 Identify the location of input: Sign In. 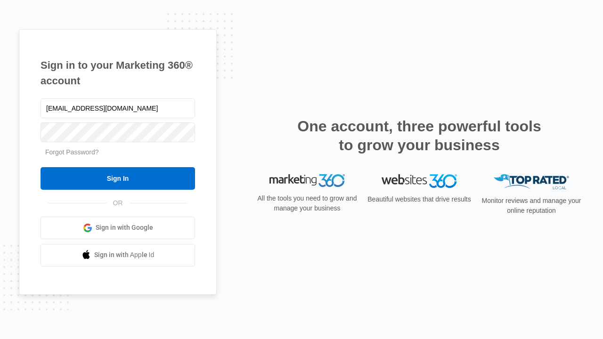
(118, 179).